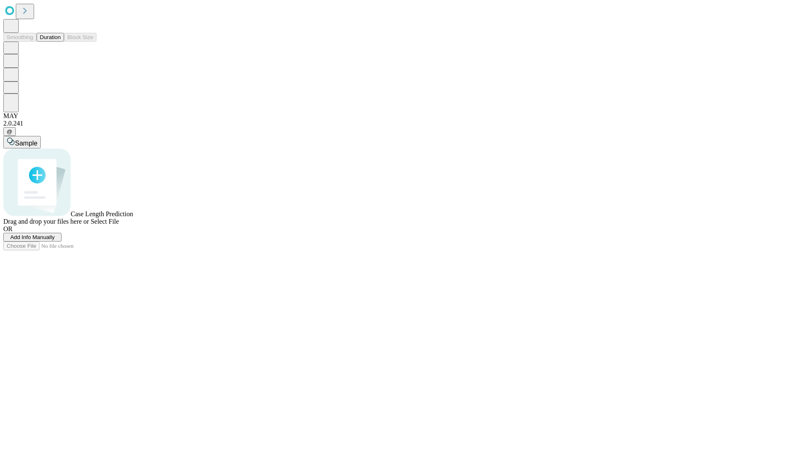  Describe the element at coordinates (399, 116) in the screenshot. I see `div: MAY` at that location.